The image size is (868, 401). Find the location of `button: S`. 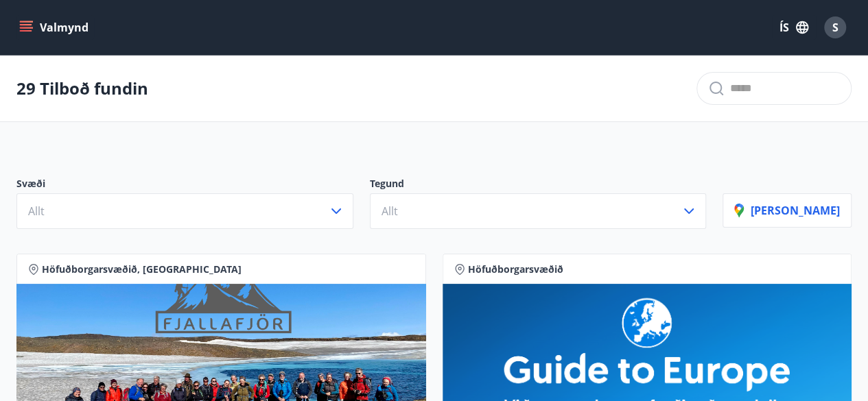

button: S is located at coordinates (835, 27).